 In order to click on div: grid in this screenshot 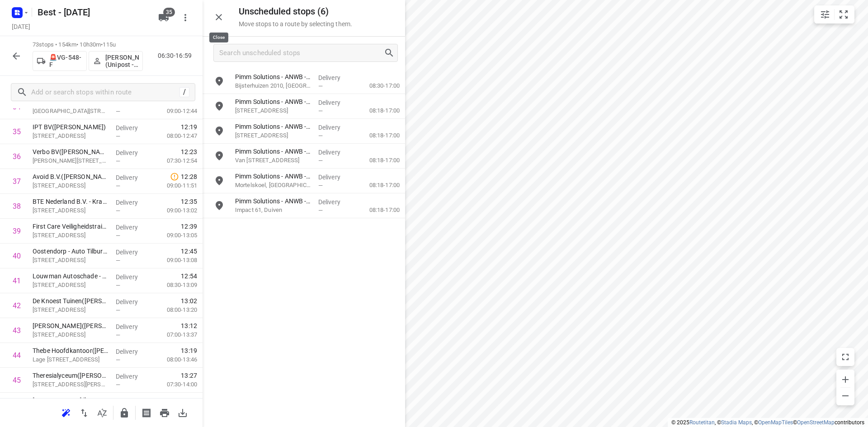, I will do `click(304, 248)`.